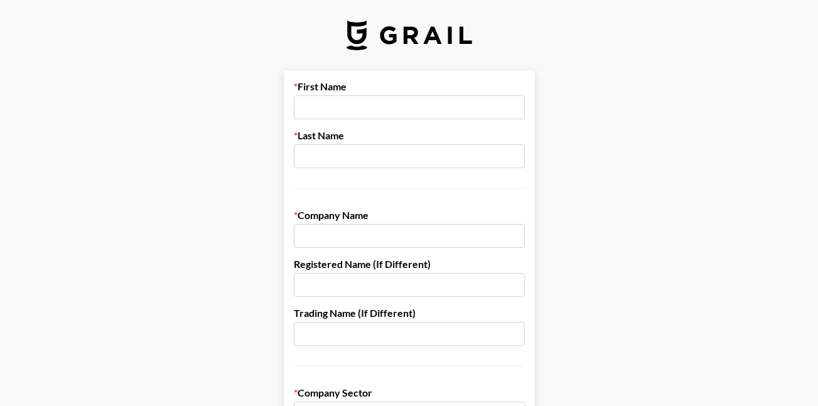 This screenshot has width=818, height=406. Describe the element at coordinates (409, 87) in the screenshot. I see `label: First Name` at that location.